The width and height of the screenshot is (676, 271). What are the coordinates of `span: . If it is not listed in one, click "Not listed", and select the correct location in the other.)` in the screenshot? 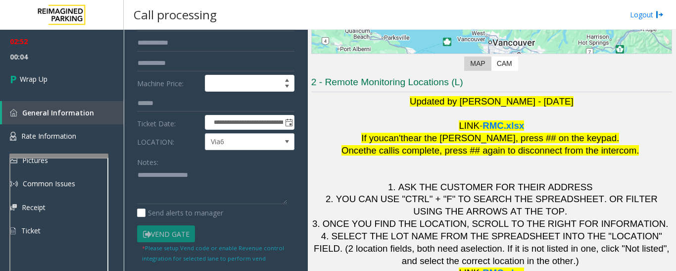 It's located at (537, 254).